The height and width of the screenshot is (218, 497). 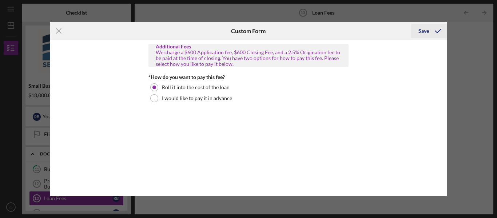 What do you see at coordinates (249, 47) in the screenshot?
I see `div: Additional Fees` at bounding box center [249, 47].